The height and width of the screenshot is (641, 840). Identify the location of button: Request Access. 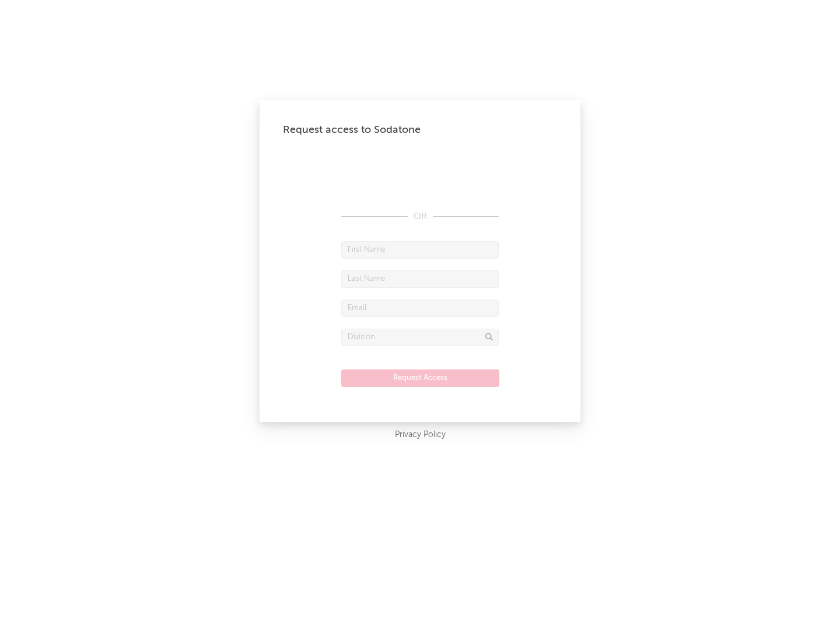
(420, 378).